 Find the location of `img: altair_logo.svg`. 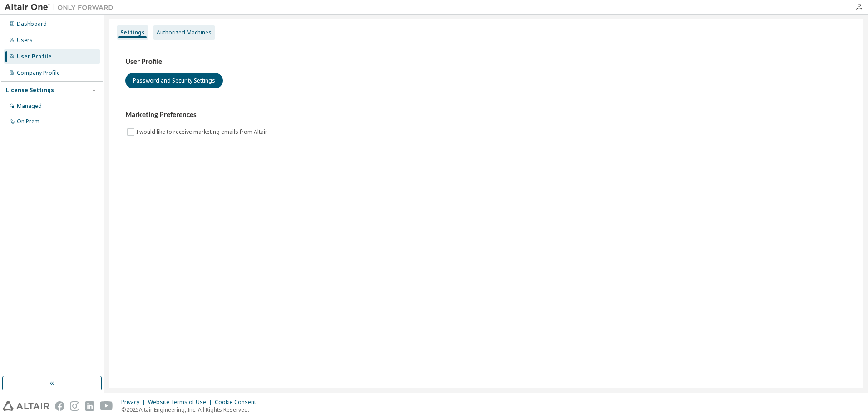

img: altair_logo.svg is located at coordinates (26, 406).